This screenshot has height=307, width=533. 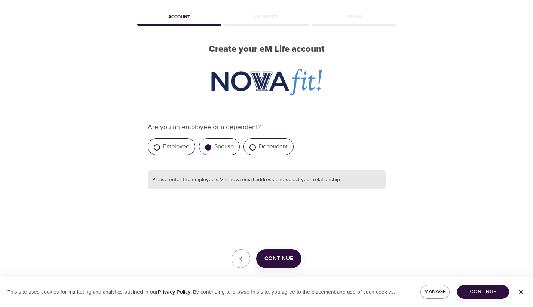 I want to click on label: Dependent, so click(x=273, y=146).